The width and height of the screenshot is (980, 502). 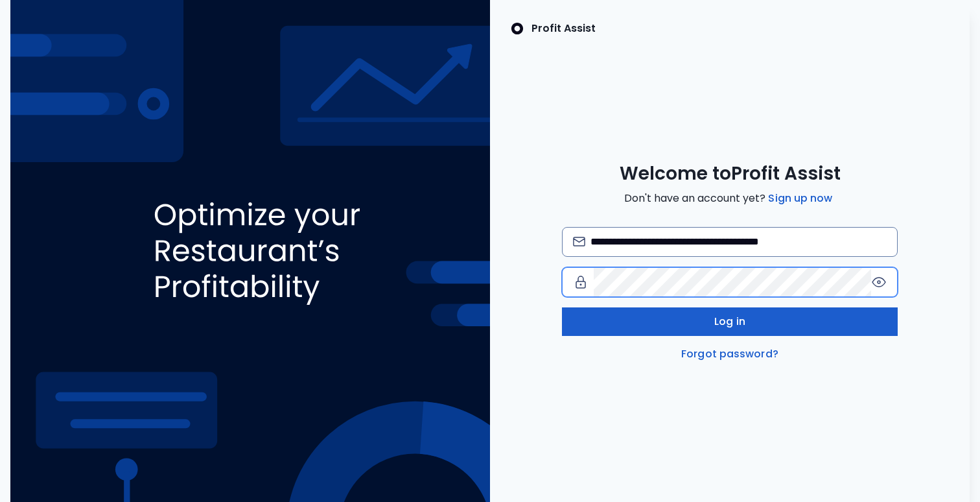 I want to click on img: SpotOn Logo, so click(x=517, y=29).